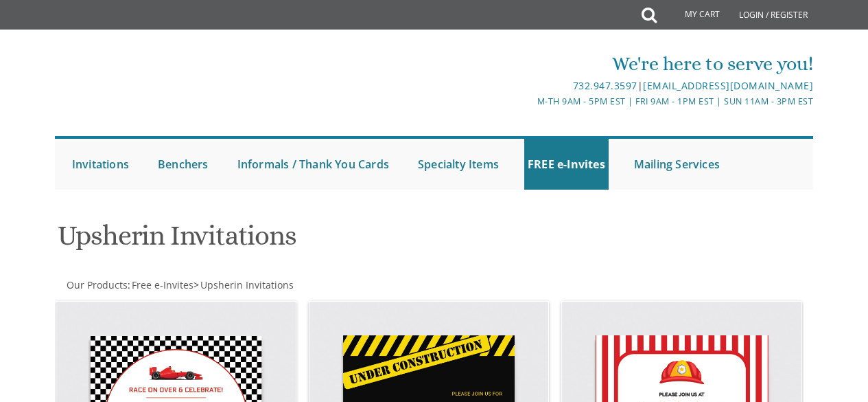 The width and height of the screenshot is (868, 402). Describe the element at coordinates (100, 164) in the screenshot. I see `a: Invitations` at that location.